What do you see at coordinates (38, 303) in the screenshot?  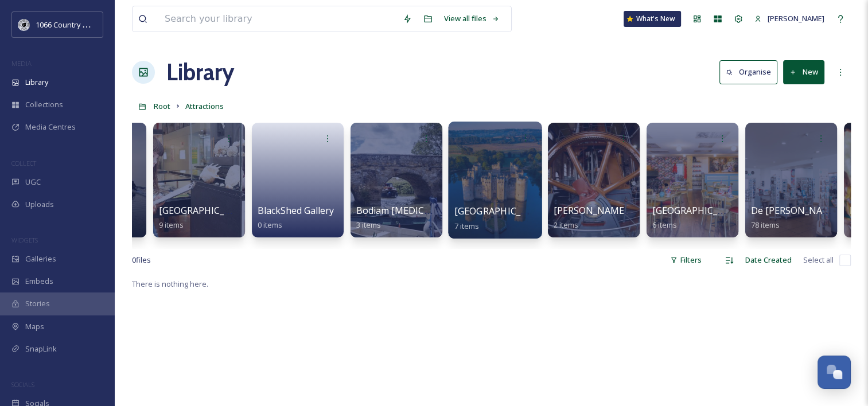 I see `span: Stories` at bounding box center [38, 303].